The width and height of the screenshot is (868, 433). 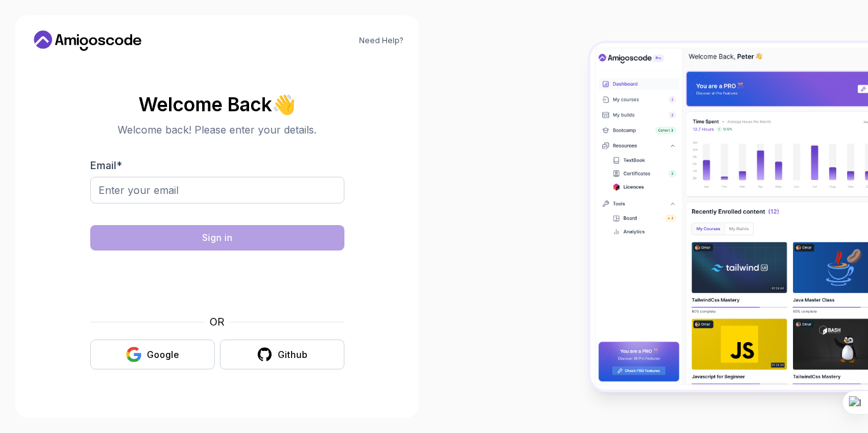 I want to click on label: Email *, so click(x=106, y=165).